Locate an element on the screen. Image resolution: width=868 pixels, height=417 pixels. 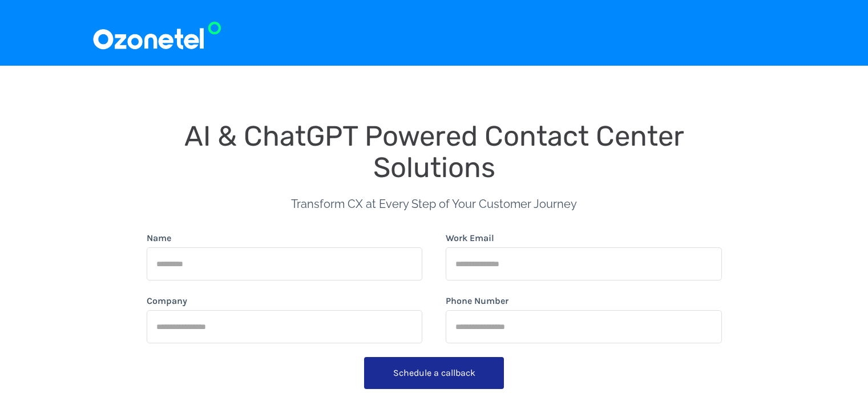
form: form is located at coordinates (434, 312).